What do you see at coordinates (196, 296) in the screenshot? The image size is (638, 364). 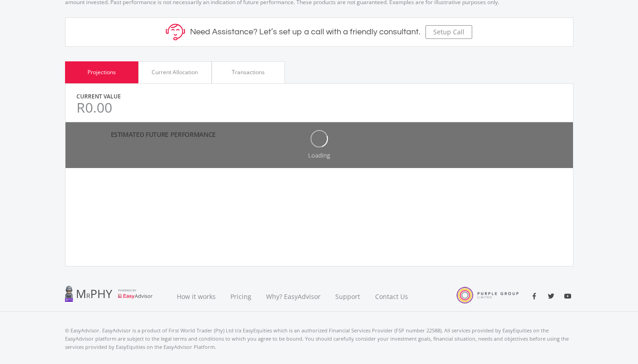 I see `a: How it works` at bounding box center [196, 296].